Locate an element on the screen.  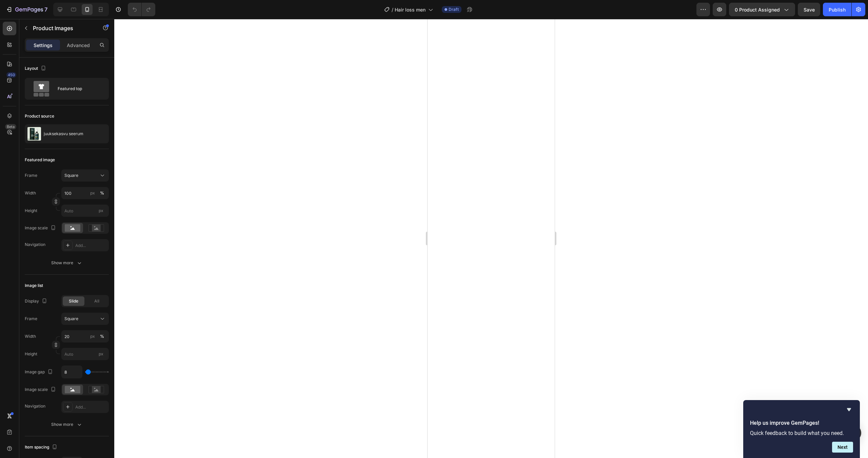
div: Image list is located at coordinates (34, 285).